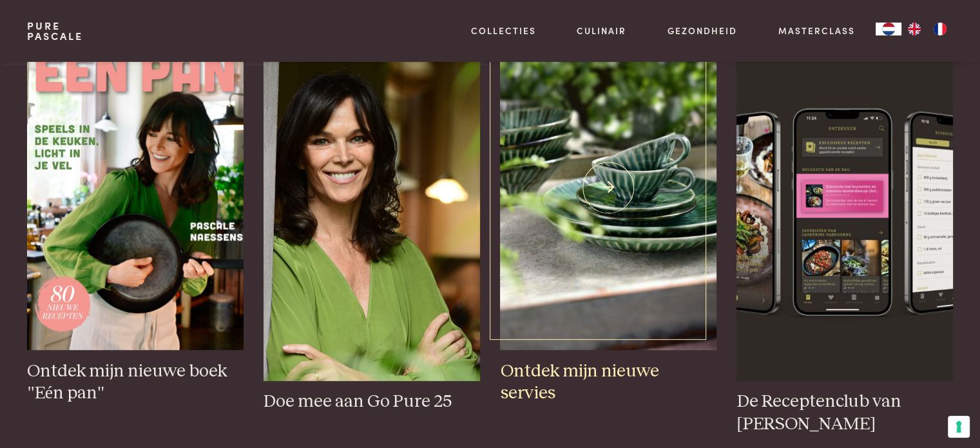 The height and width of the screenshot is (448, 980). Describe the element at coordinates (371, 402) in the screenshot. I see `h3: Doe mee aan Go Pure 25` at that location.